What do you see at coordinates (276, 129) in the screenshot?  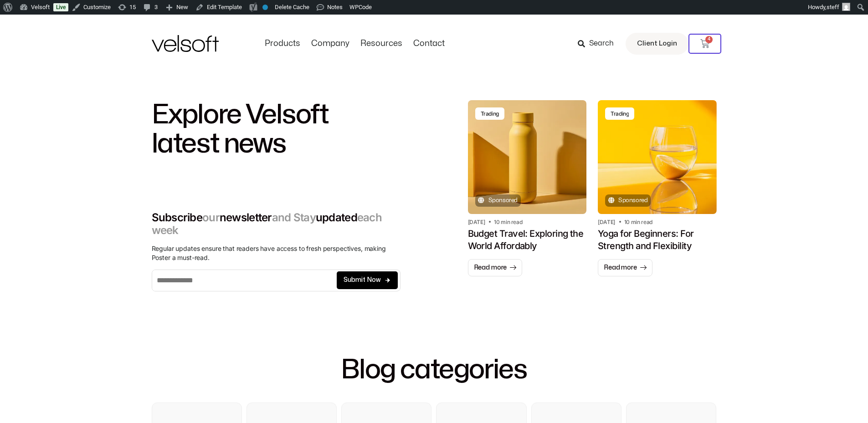 I see `h2: Explore Velsoft latest news` at bounding box center [276, 129].